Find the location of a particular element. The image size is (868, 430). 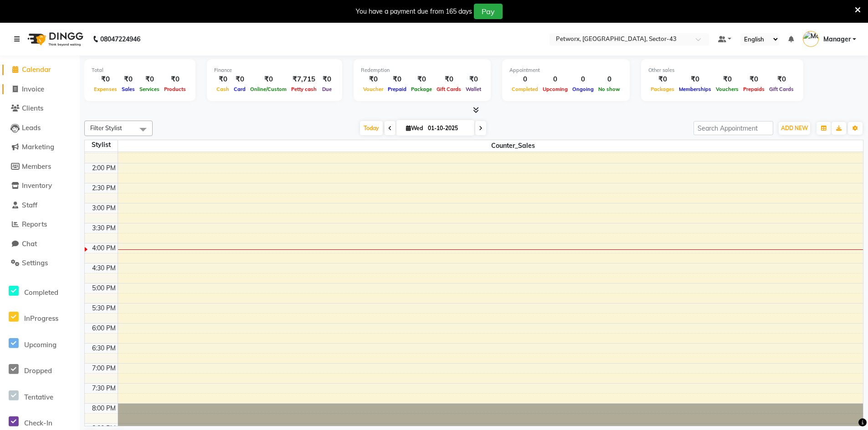

div: Redemption is located at coordinates (422, 70).